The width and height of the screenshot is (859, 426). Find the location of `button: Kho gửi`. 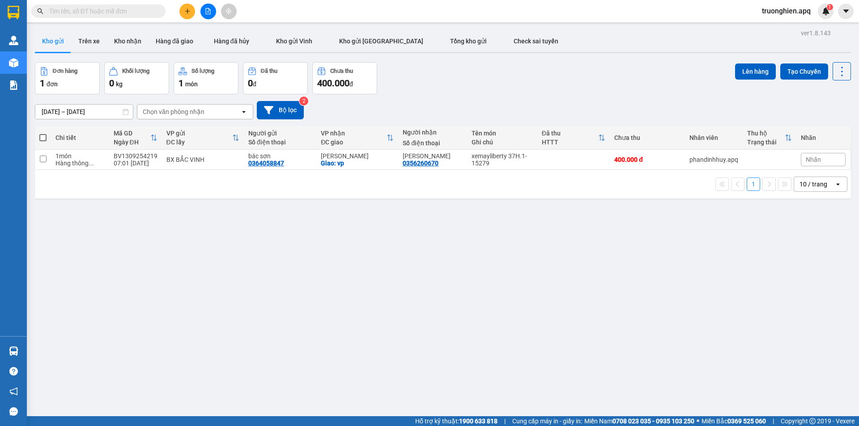

button: Kho gửi is located at coordinates (53, 41).